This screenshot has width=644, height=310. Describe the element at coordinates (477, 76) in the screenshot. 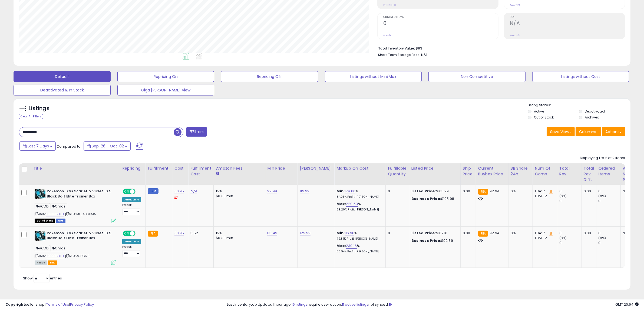

I see `button: Non Competitive` at that location.